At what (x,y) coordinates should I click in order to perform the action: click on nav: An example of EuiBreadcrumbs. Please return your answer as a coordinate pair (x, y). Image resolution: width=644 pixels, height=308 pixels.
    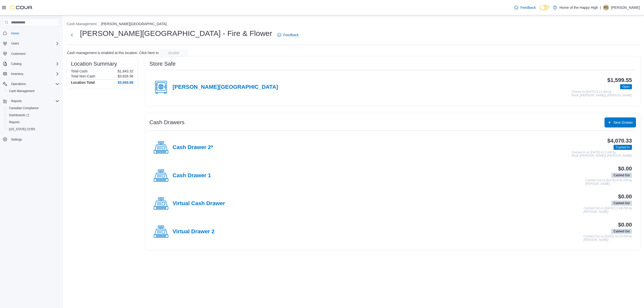
    Looking at the image, I should click on (354, 24).